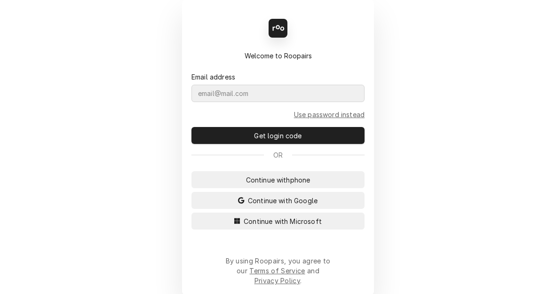  What do you see at coordinates (283, 200) in the screenshot?
I see `span: Continue with Google` at bounding box center [283, 200].